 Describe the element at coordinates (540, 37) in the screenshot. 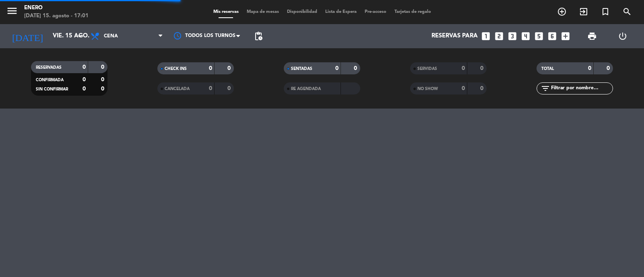

I see `i: looks_5` at that location.